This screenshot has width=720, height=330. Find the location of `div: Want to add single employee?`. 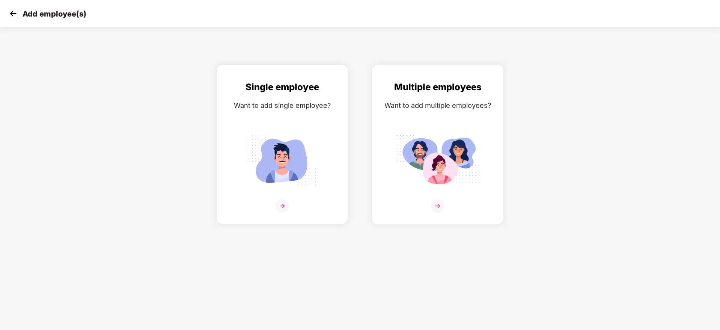

div: Want to add single employee? is located at coordinates (282, 105).